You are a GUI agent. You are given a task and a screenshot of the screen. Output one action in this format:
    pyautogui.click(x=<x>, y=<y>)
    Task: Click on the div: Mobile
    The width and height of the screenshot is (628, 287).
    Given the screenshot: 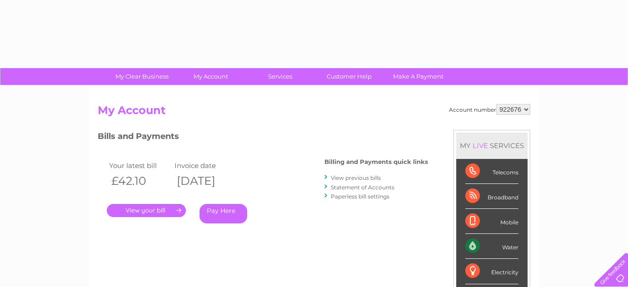 What is the action you would take?
    pyautogui.click(x=492, y=221)
    